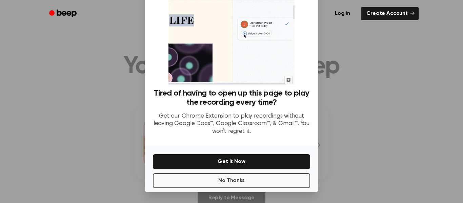 The width and height of the screenshot is (463, 203). What do you see at coordinates (63, 14) in the screenshot?
I see `a: Beep` at bounding box center [63, 14].